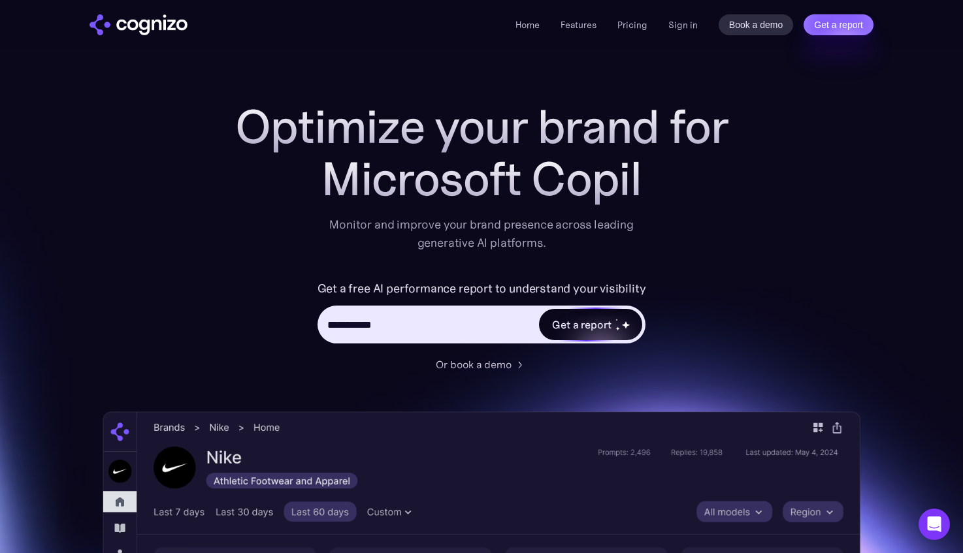 The image size is (963, 553). What do you see at coordinates (139, 25) in the screenshot?
I see `img: cognizo logo` at bounding box center [139, 25].